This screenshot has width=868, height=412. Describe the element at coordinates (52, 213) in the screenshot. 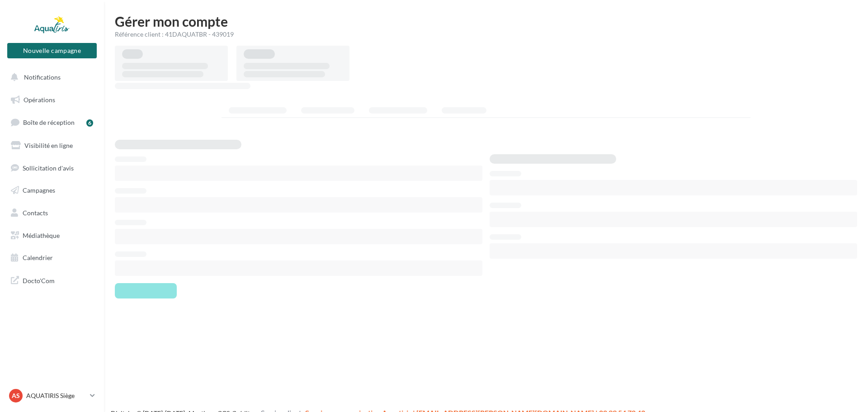

I see `a: Contacts` at that location.